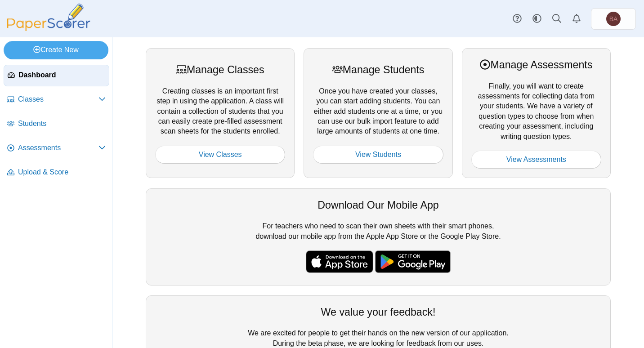  Describe the element at coordinates (56, 148) in the screenshot. I see `a: Assessments` at that location.